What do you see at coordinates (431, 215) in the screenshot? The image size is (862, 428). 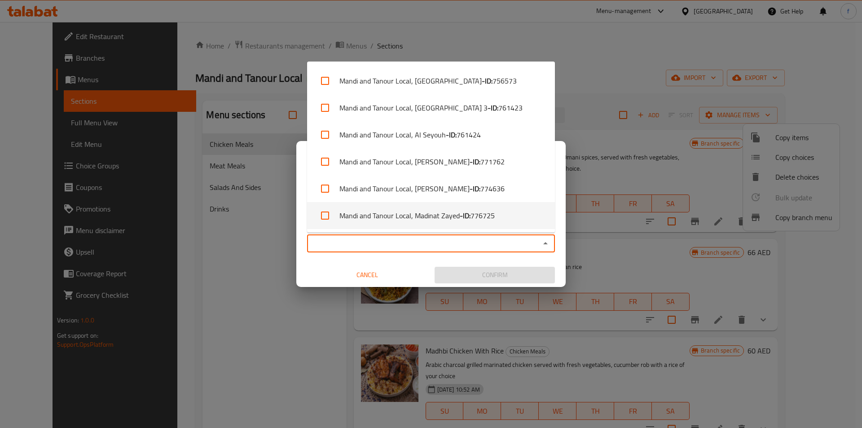 I see `li: Mandi and Tanour Local, Madinat Zayed` at bounding box center [431, 215].